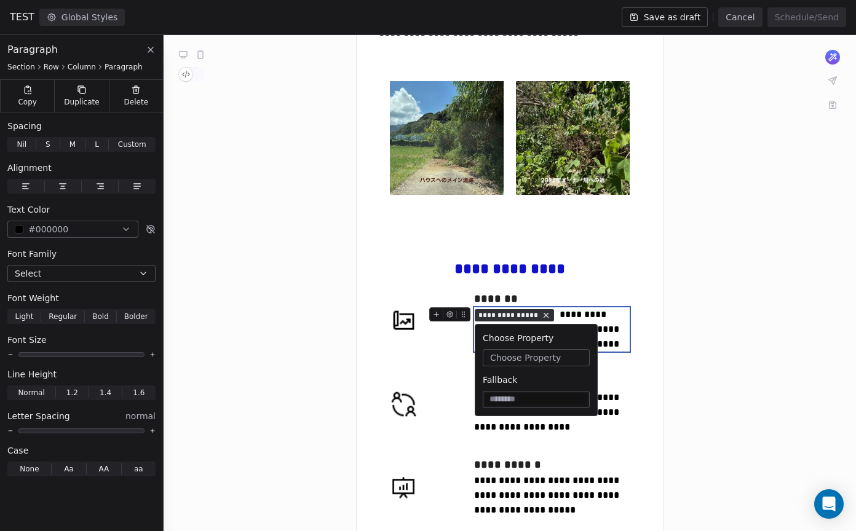  I want to click on div: Fallback, so click(536, 380).